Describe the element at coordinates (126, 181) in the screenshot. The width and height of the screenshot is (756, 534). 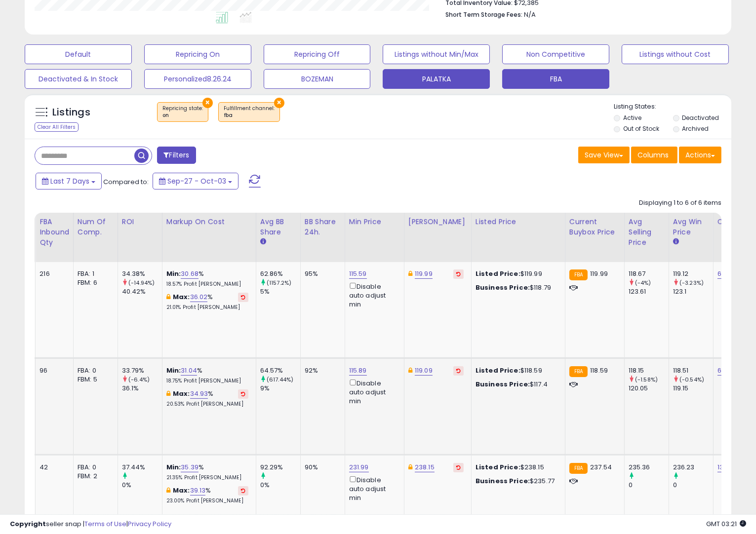
I see `span: Compared to:` at that location.